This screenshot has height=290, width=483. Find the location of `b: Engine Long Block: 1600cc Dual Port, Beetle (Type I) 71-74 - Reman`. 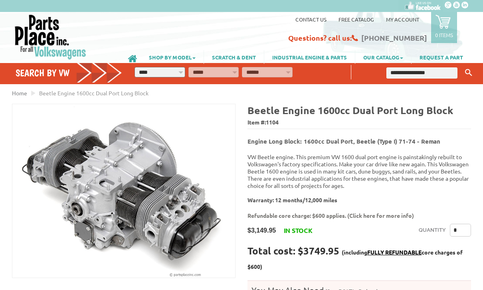

b: Engine Long Block: 1600cc Dual Port, Beetle (Type I) 71-74 - Reman is located at coordinates (344, 141).